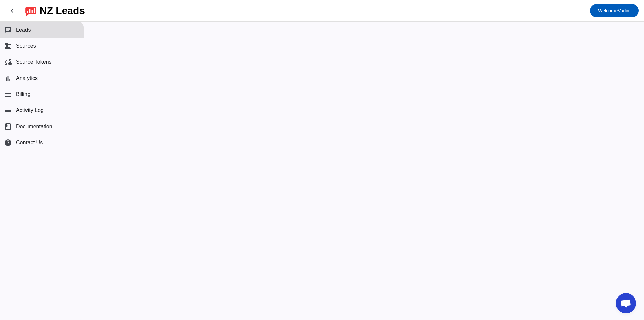 The image size is (644, 320). What do you see at coordinates (8, 46) in the screenshot?
I see `mat-icon: business` at bounding box center [8, 46].